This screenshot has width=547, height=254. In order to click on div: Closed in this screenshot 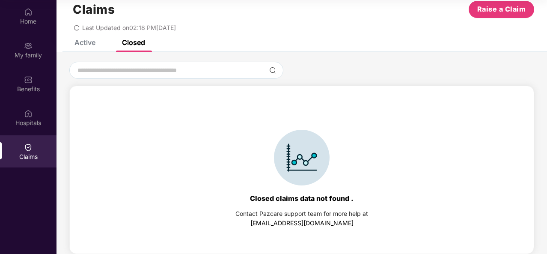, I will do `click(134, 42)`.